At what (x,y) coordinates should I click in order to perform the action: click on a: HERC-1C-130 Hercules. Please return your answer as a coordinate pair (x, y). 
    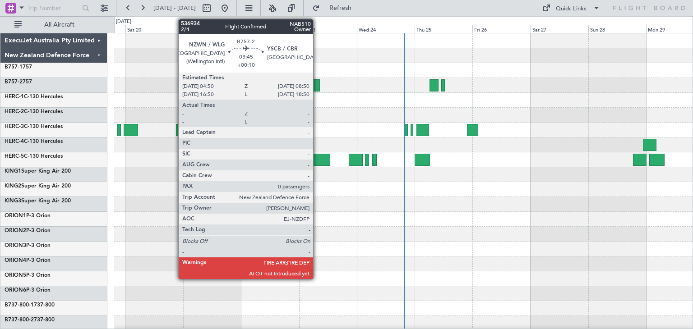
    Looking at the image, I should click on (33, 97).